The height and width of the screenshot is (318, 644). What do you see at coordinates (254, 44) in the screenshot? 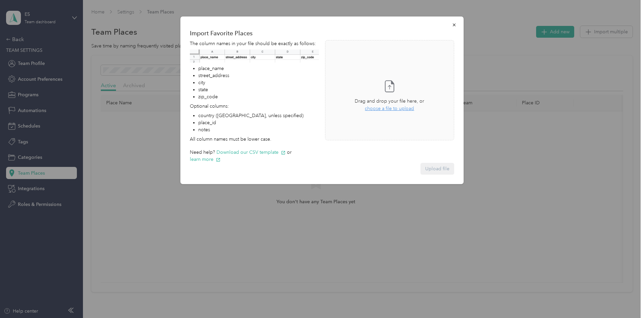
I see `p: The column names in your file should be exactly as follows:` at bounding box center [254, 44].